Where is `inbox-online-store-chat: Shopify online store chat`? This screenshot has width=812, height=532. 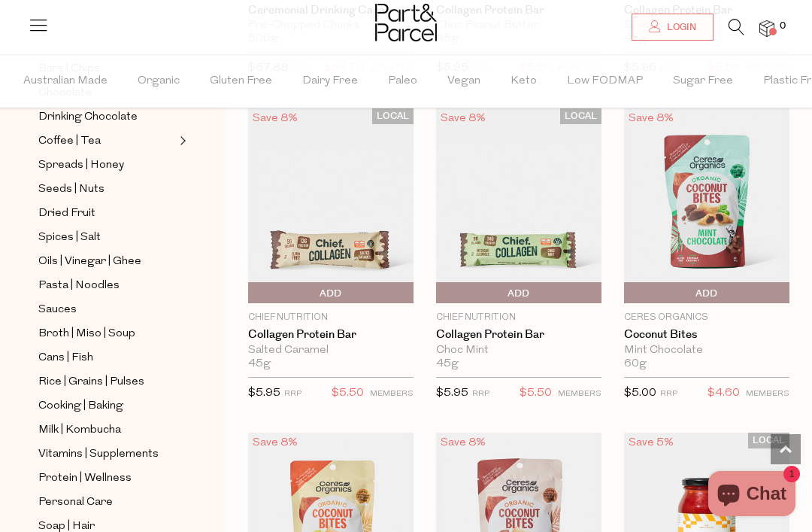 inbox-online-store-chat: Shopify online store chat is located at coordinates (752, 495).